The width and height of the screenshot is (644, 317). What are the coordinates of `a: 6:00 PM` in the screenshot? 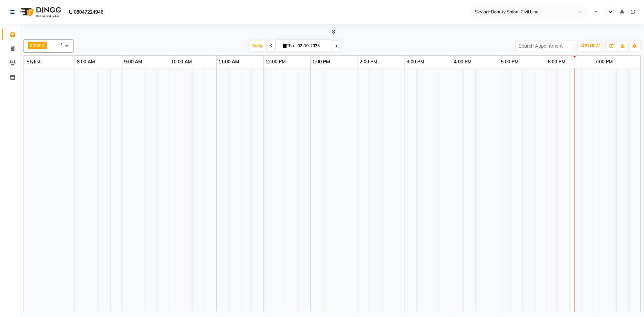 It's located at (556, 62).